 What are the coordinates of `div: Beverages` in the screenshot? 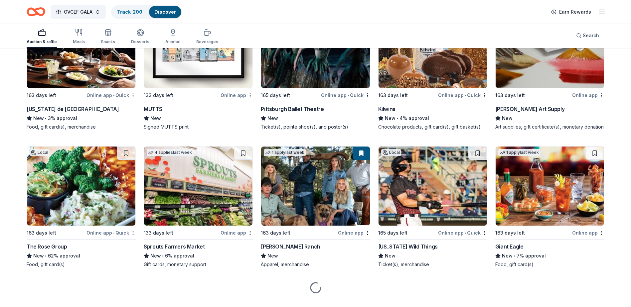 It's located at (207, 42).